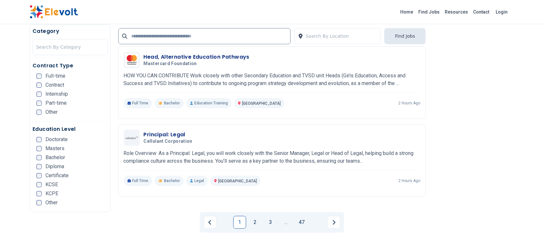  Describe the element at coordinates (57, 94) in the screenshot. I see `span: Internship` at that location.